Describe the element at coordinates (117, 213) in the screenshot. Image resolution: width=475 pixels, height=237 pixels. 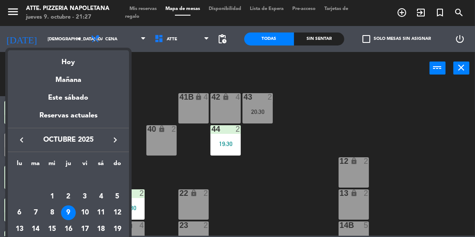
I see `td: 12 de octubre de 2025` at that location.